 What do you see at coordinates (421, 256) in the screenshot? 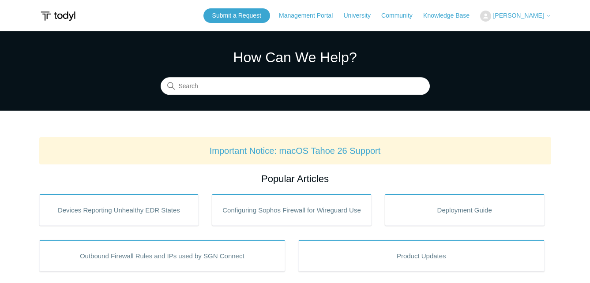
I see `a: Product Updates` at bounding box center [421, 256].